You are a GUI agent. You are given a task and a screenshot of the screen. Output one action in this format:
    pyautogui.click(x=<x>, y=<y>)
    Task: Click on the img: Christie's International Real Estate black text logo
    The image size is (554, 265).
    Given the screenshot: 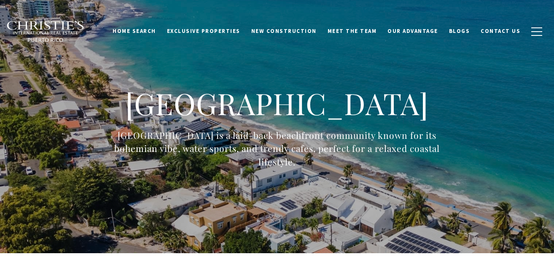 What is the action you would take?
    pyautogui.click(x=46, y=32)
    